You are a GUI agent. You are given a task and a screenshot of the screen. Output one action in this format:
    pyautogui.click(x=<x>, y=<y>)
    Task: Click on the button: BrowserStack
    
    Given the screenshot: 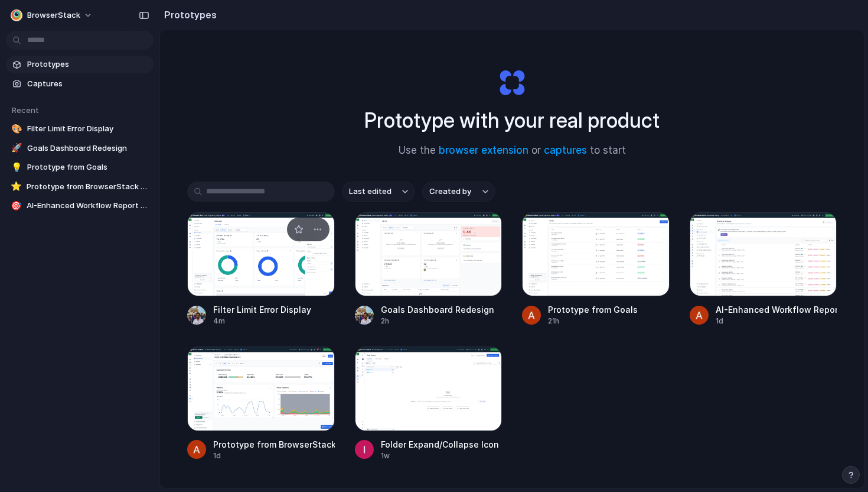 What is the action you would take?
    pyautogui.click(x=52, y=16)
    